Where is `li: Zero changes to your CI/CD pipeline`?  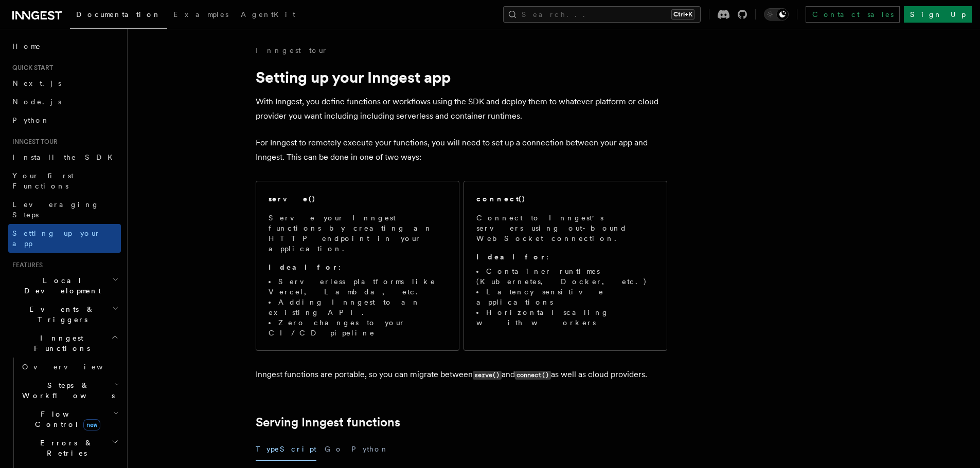 li: Zero changes to your CI/CD pipeline is located at coordinates (357, 328).